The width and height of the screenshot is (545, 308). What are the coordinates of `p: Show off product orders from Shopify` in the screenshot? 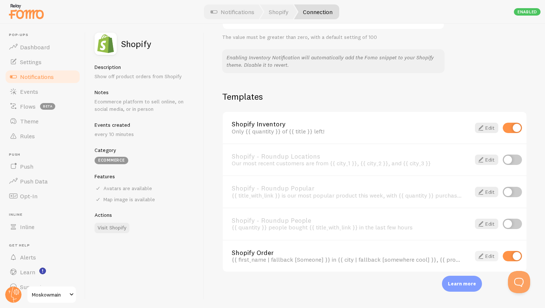 It's located at (145, 76).